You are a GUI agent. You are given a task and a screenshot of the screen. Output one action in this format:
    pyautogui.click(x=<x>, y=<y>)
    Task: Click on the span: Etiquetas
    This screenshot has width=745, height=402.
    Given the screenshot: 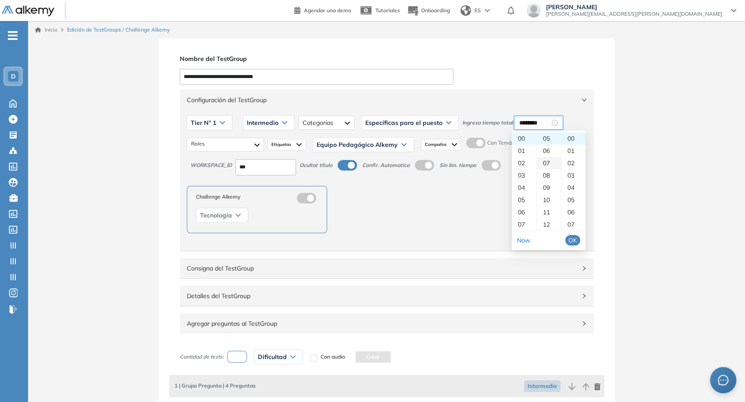 What is the action you would take?
    pyautogui.click(x=282, y=145)
    